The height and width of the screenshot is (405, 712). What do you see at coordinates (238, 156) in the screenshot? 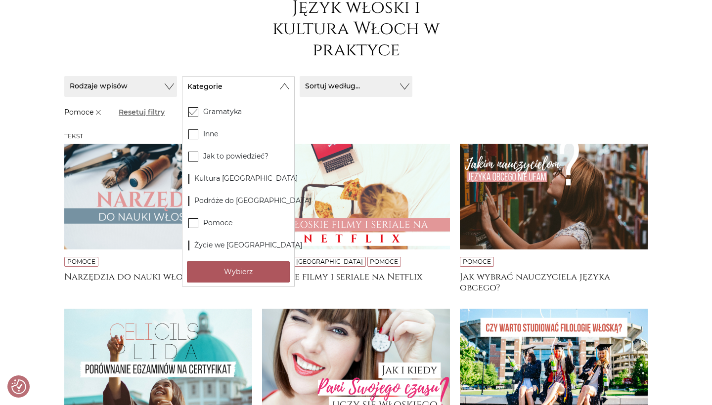
I see `label: Jak to powiedzieć?` at bounding box center [238, 156].